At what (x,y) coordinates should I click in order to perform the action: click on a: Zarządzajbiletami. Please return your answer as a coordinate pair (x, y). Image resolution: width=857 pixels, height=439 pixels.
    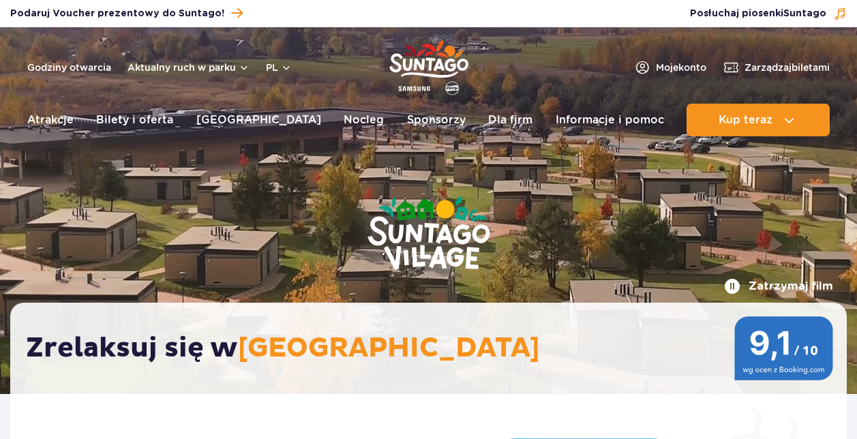
    Looking at the image, I should click on (775, 67).